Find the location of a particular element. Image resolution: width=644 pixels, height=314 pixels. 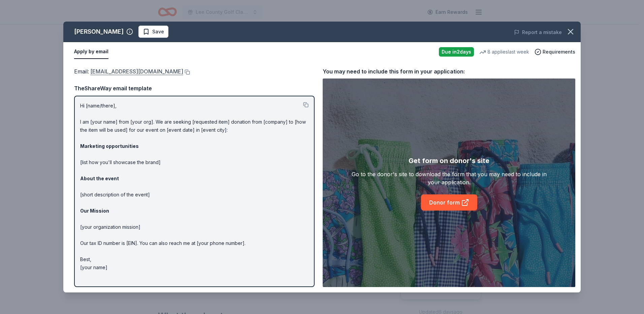

strong: About the event is located at coordinates (99, 178).